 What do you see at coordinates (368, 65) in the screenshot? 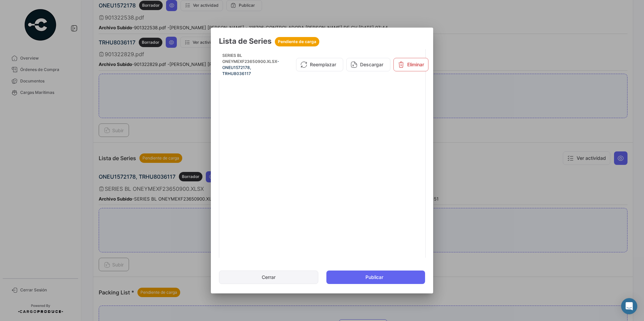
I see `button: Descargar` at bounding box center [368, 65].